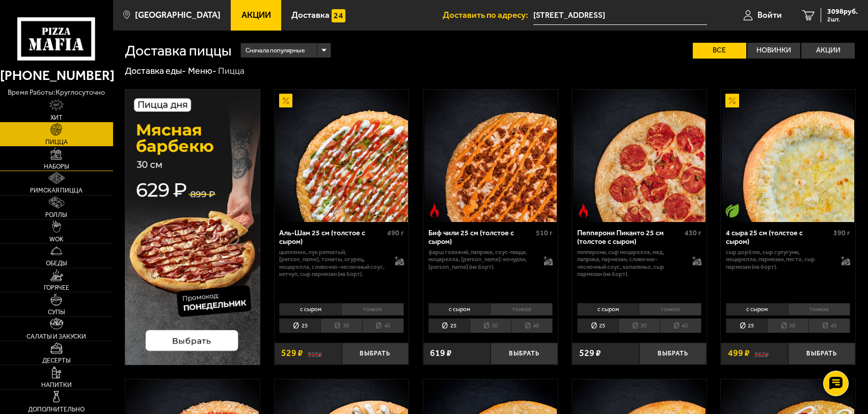 The height and width of the screenshot is (414, 868). I want to click on input: Ваш адрес доставки, so click(620, 15).